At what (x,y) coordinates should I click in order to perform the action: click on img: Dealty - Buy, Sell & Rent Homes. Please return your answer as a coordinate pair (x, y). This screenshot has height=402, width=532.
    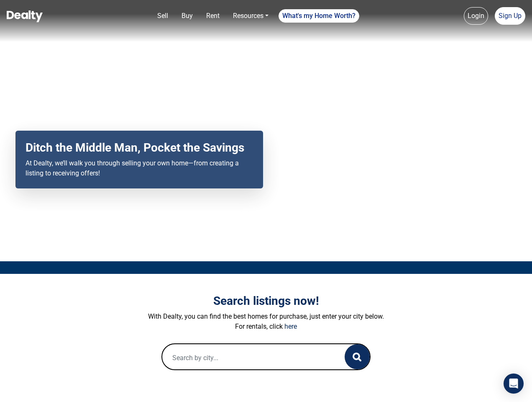
    Looking at the image, I should click on (25, 16).